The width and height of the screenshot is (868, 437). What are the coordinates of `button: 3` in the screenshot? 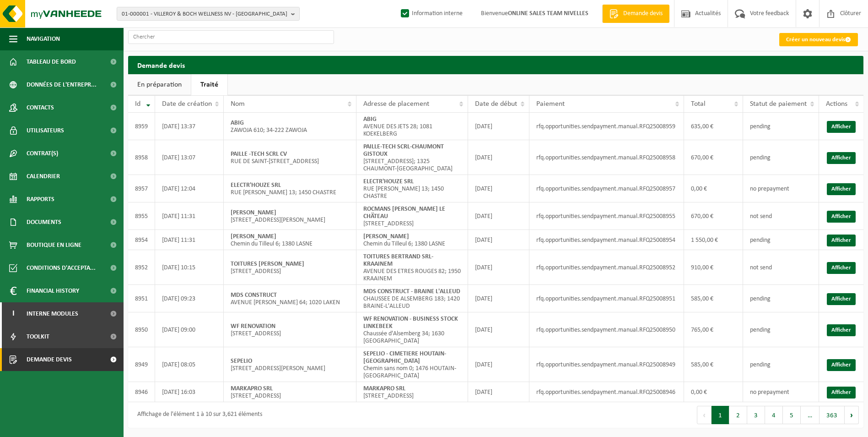 It's located at (756, 415).